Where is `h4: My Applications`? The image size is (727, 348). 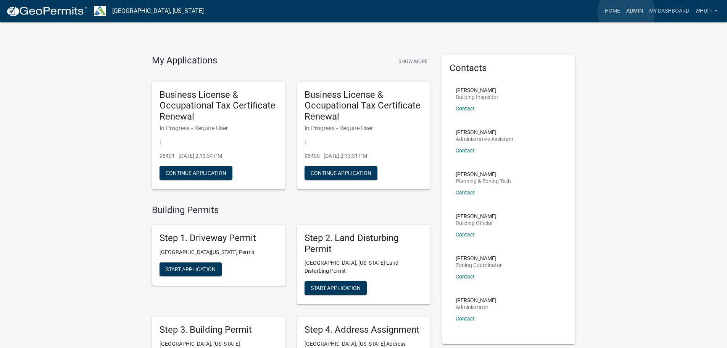
h4: My Applications is located at coordinates (184, 61).